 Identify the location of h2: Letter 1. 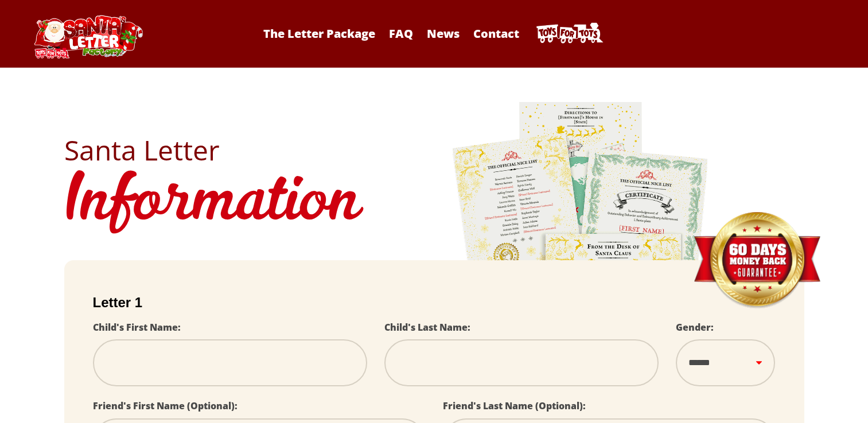
(434, 303).